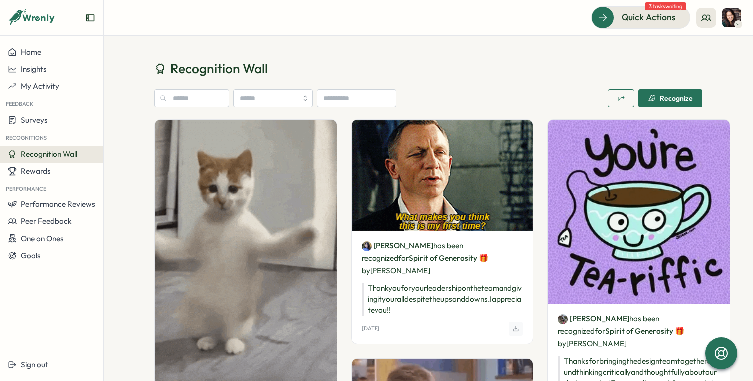 This screenshot has width=753, height=381. Describe the element at coordinates (442, 299) in the screenshot. I see `p: Thank you for your leadership on the team and giving it your all despite the ups and downs. I app...` at that location.